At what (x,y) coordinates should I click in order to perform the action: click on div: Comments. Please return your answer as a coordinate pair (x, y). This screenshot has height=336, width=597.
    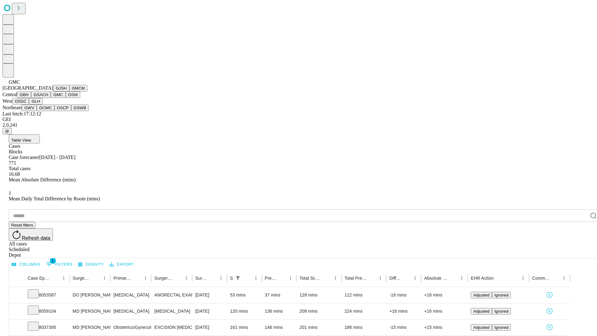
    Looking at the image, I should click on (541, 278).